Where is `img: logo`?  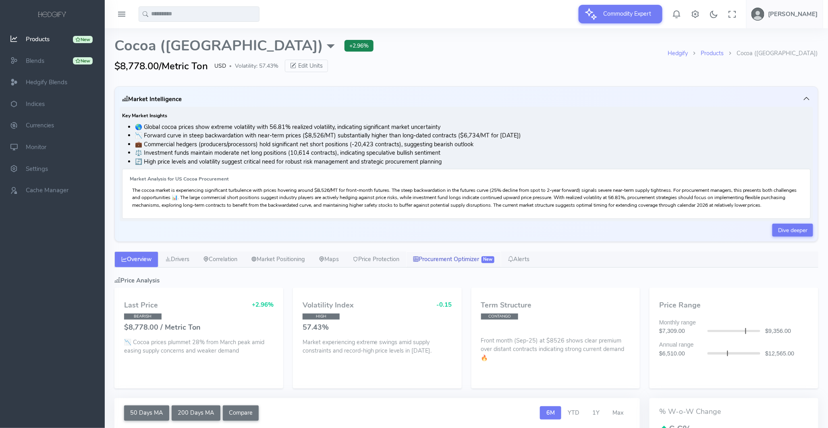
img: logo is located at coordinates (52, 15).